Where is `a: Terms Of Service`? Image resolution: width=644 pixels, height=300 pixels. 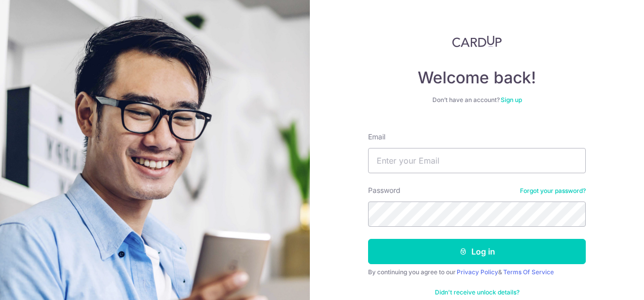 a: Terms Of Service is located at coordinates (528, 272).